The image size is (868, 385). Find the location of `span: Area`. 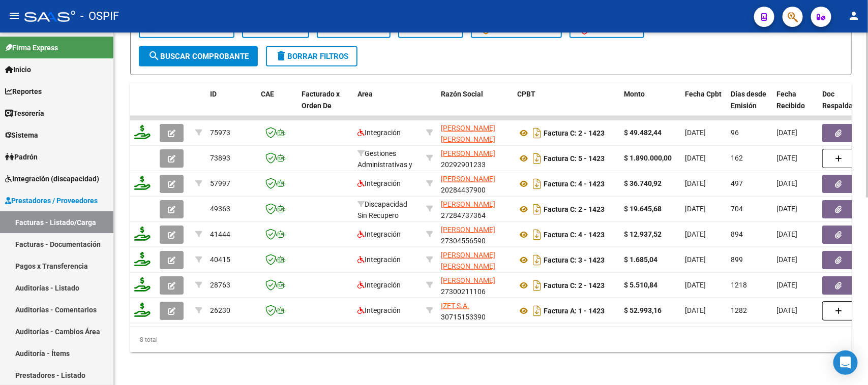

span: Area is located at coordinates (365, 94).